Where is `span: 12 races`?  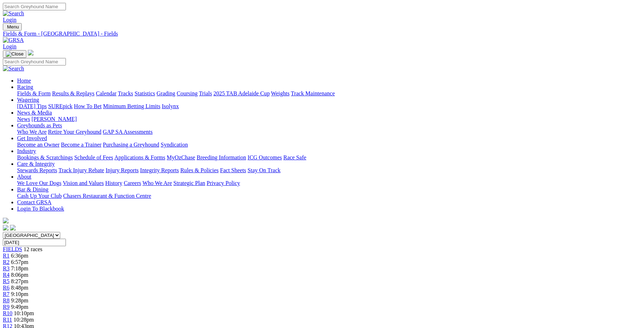
span: 12 races is located at coordinates (33, 249).